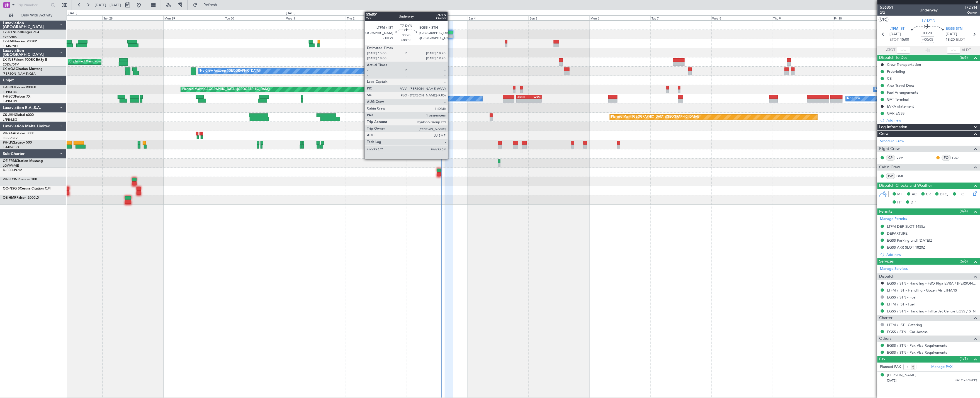 Image resolution: width=980 pixels, height=398 pixels. What do you see at coordinates (897, 71) in the screenshot?
I see `div: Prebriefing` at bounding box center [897, 71].